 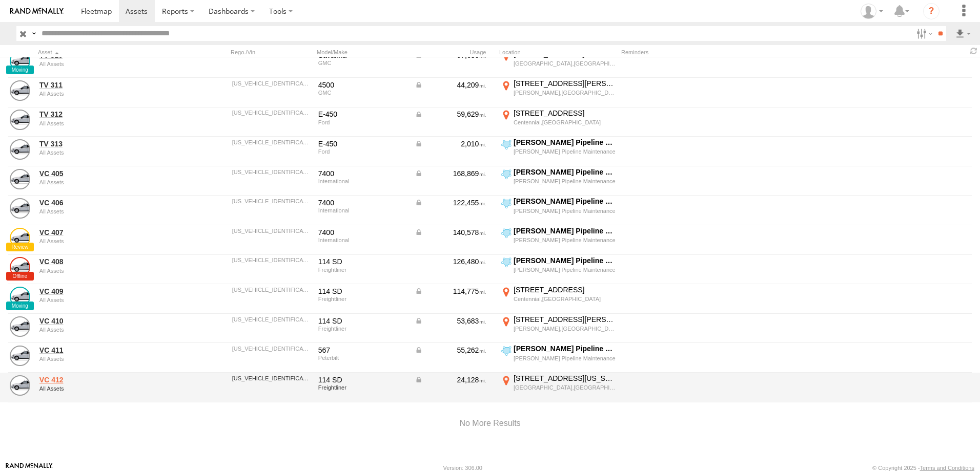 What do you see at coordinates (451, 262) in the screenshot?
I see `div: 126,480` at bounding box center [451, 262].